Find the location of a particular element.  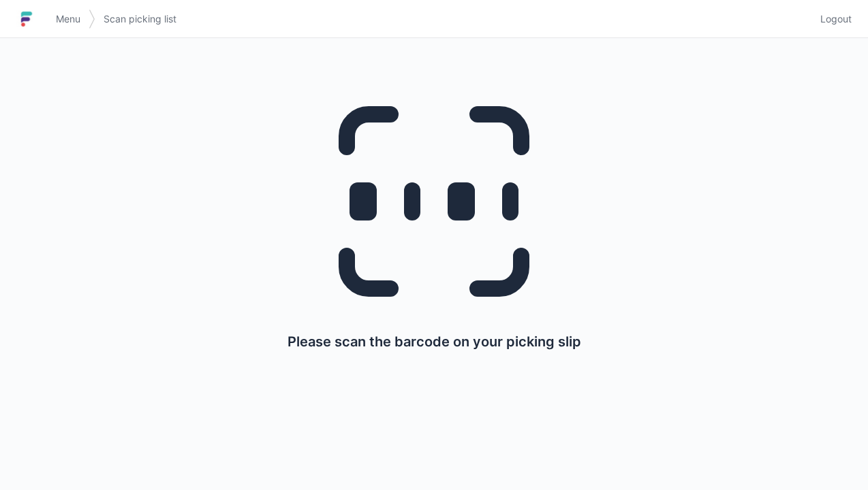

a: Menu is located at coordinates (68, 19).